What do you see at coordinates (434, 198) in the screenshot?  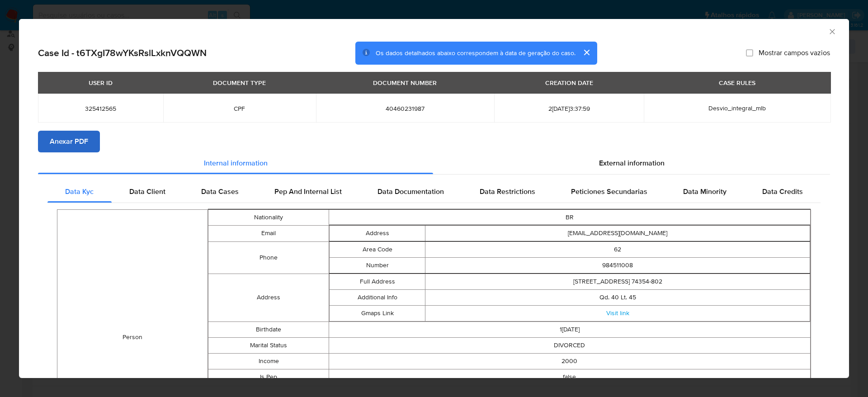 I see `div: closure-recommendation-modal` at bounding box center [434, 198].